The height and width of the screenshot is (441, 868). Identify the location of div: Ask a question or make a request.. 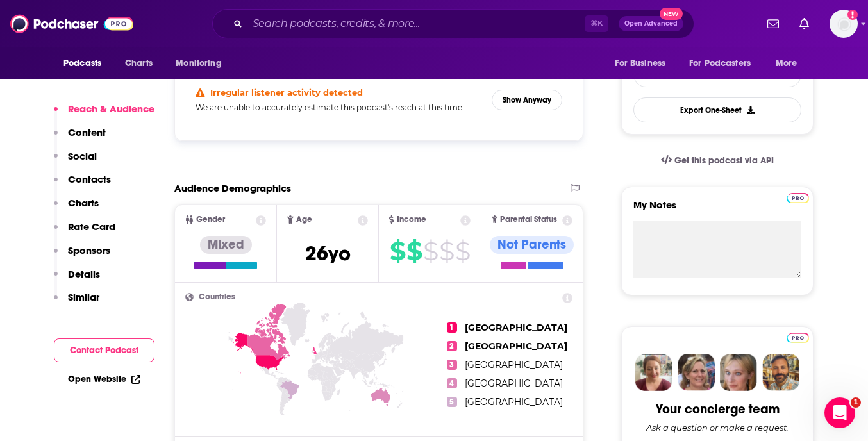
(717, 427).